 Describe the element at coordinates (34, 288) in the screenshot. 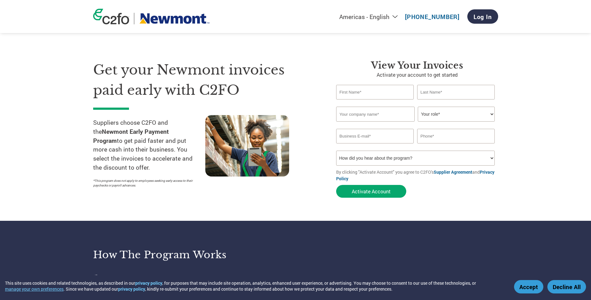

I see `button: manage your own preferences` at that location.